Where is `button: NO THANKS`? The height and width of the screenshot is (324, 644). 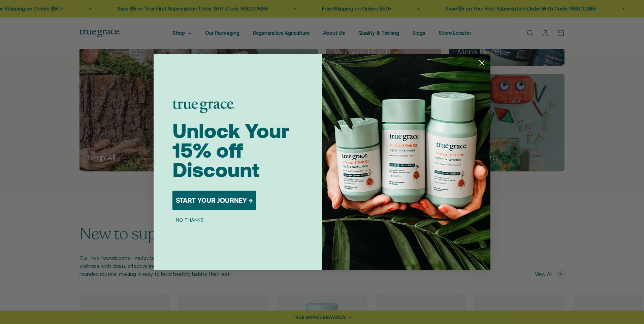 button: NO THANKS is located at coordinates (190, 220).